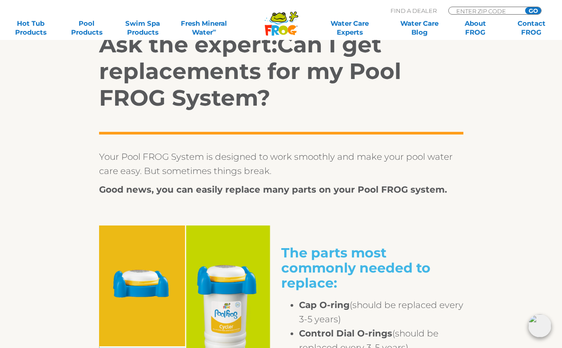  What do you see at coordinates (204, 28) in the screenshot?
I see `a: Fresh MineralWater∞` at bounding box center [204, 28].